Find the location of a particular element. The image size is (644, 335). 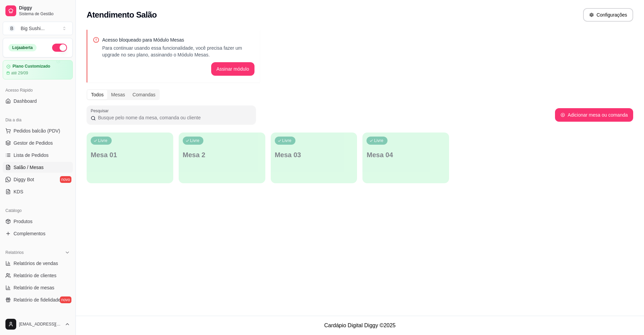

button: LivreMesa 2 is located at coordinates (222, 158).